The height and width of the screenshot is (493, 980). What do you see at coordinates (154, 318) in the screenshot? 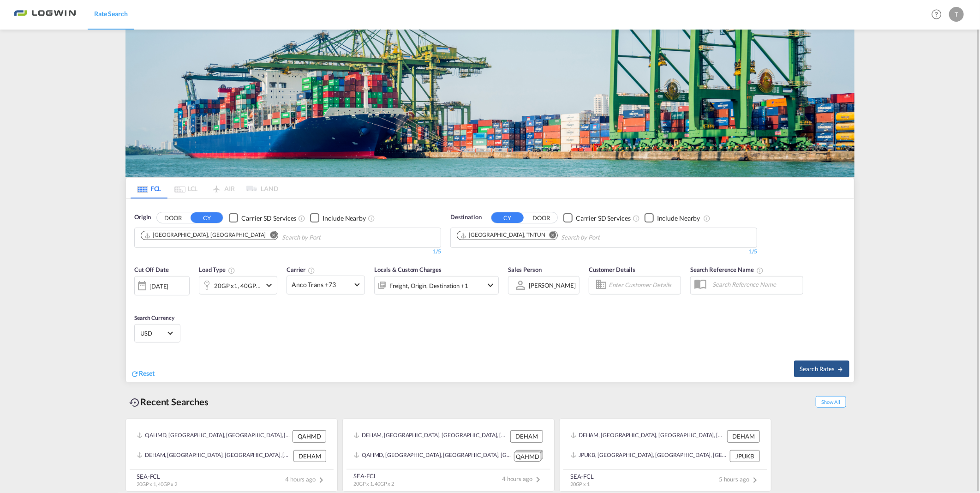
I see `span: Search Currency` at bounding box center [154, 318].